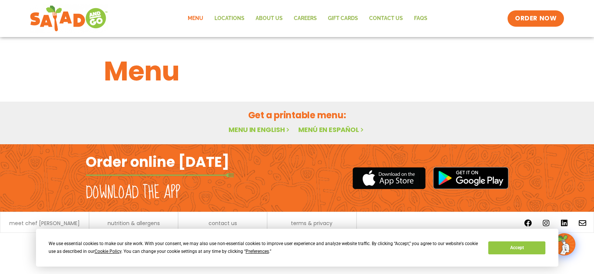 The height and width of the screenshot is (274, 594). Describe the element at coordinates (223, 223) in the screenshot. I see `a: contact us` at that location.